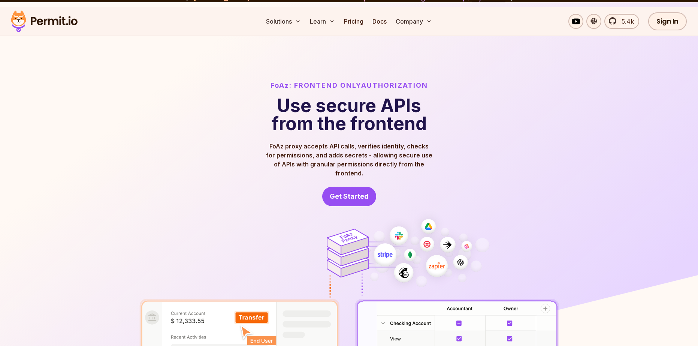 Image resolution: width=698 pixels, height=346 pixels. I want to click on a: Sign In, so click(667, 21).